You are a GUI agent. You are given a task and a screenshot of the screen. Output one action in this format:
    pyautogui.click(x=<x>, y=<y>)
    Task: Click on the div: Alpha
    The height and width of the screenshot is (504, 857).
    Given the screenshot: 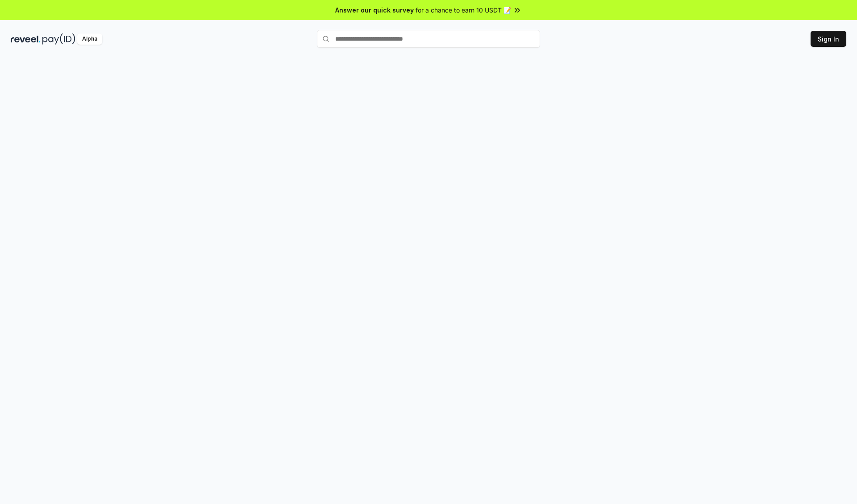 What is the action you would take?
    pyautogui.click(x=89, y=39)
    